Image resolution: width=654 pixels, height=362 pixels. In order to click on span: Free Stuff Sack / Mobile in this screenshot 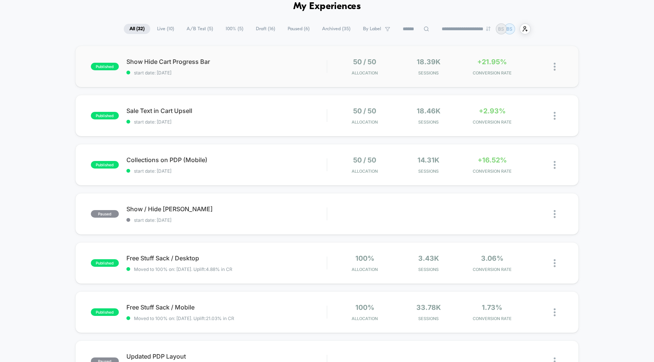, I will do `click(227, 308)`.